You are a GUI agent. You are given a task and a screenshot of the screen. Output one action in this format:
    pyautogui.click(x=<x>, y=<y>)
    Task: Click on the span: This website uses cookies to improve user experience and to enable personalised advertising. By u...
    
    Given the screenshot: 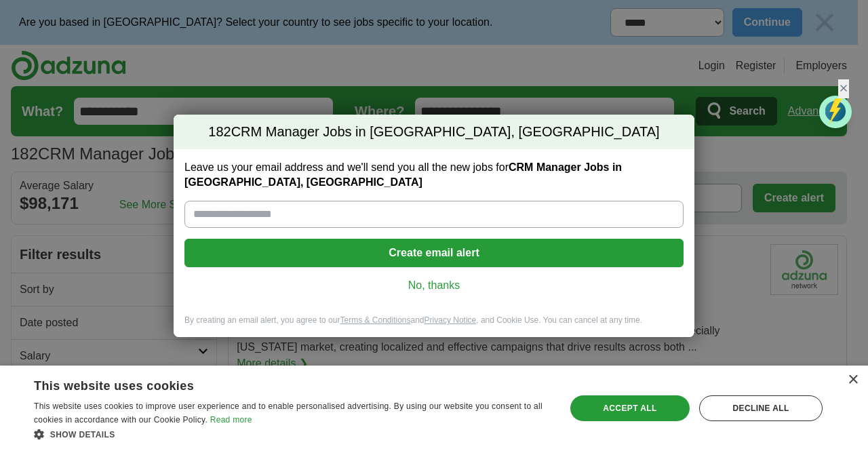 What is the action you would take?
    pyautogui.click(x=288, y=413)
    